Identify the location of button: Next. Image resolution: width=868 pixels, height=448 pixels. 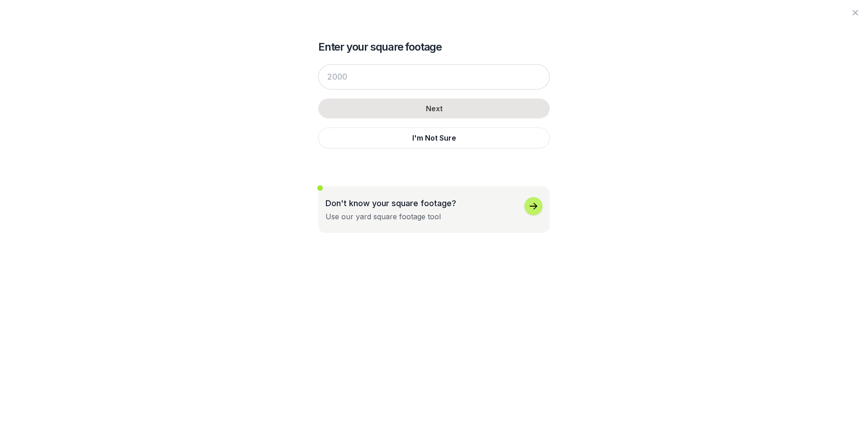
(434, 108).